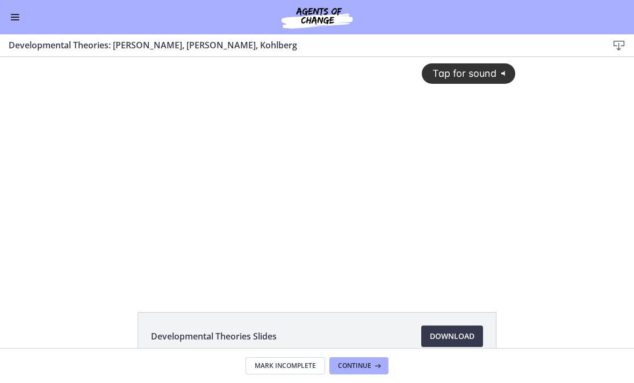  Describe the element at coordinates (359, 366) in the screenshot. I see `button: Continue` at that location.